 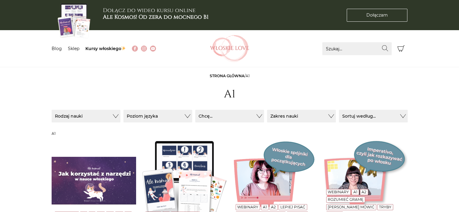 I want to click on button: Chcę..., so click(x=230, y=116).